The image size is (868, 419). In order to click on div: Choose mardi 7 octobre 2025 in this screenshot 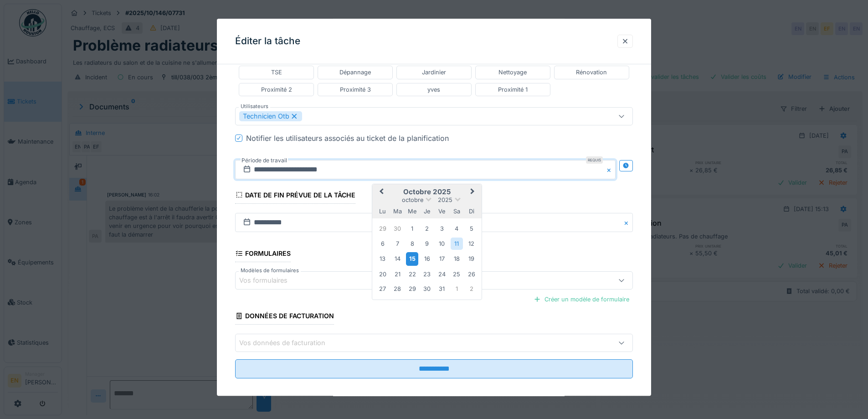, I will do `click(398, 244)`.